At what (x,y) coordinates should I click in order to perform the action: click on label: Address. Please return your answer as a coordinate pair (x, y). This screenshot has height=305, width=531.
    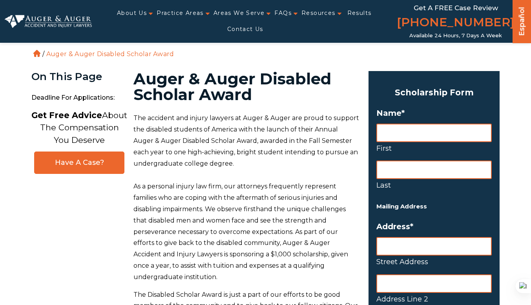
    Looking at the image, I should click on (434, 226).